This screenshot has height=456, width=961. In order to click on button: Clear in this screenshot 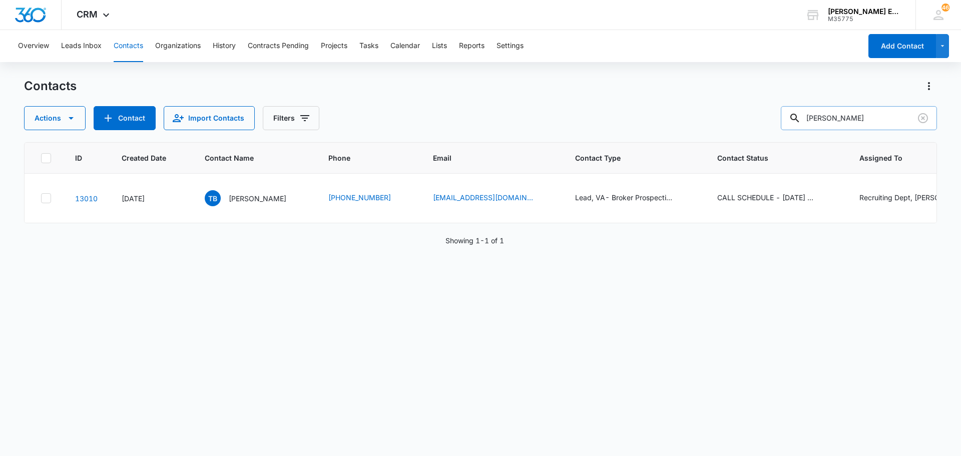, I will do `click(923, 118)`.